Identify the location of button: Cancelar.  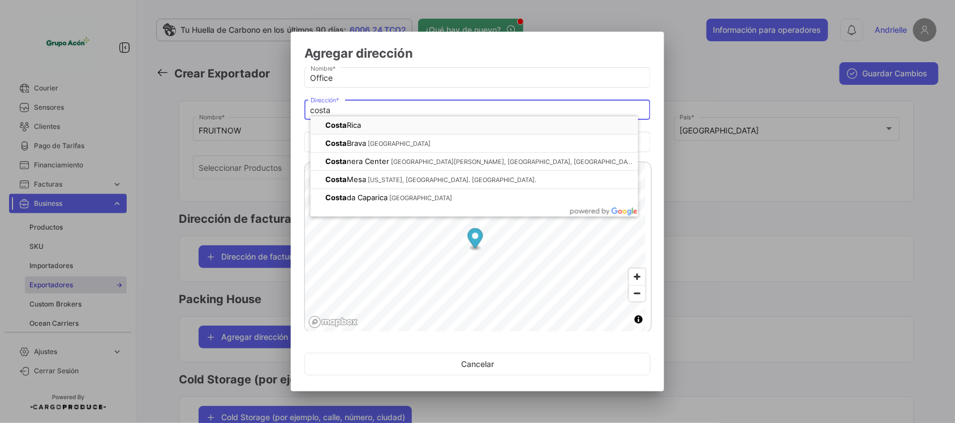
(477, 364).